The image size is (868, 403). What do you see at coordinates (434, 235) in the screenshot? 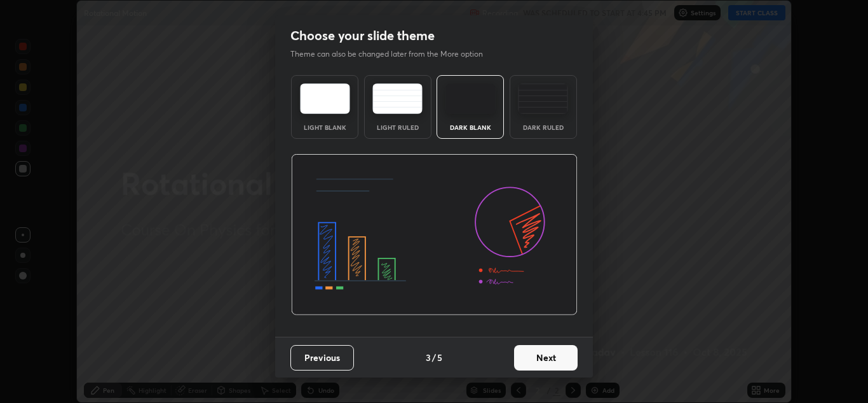
I see `img: darkThemeBanner.d06ce4a2.svg` at bounding box center [434, 235].